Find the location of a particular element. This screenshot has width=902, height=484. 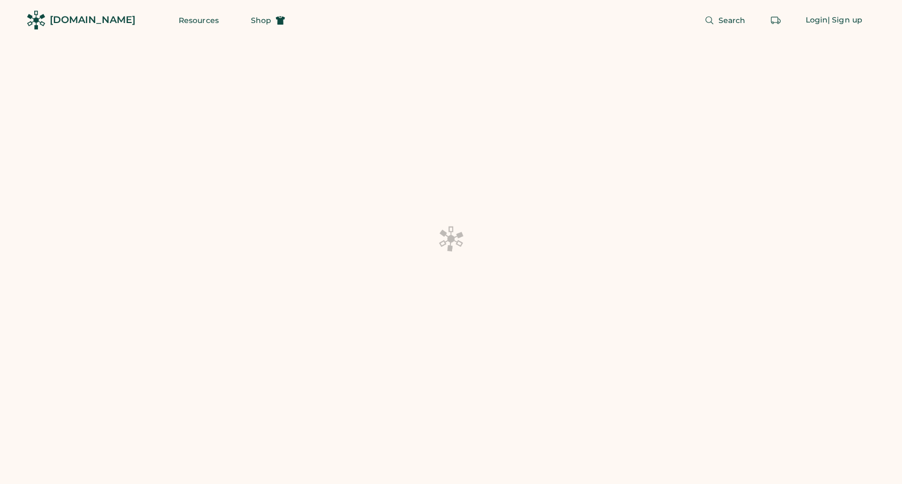

div: Login is located at coordinates (817, 20).